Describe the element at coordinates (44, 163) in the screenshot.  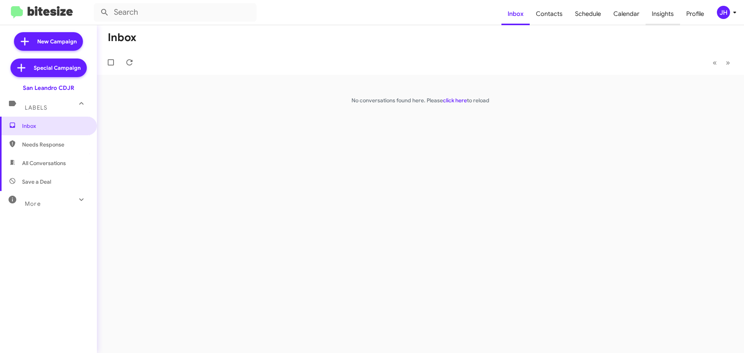
I see `span: All Conversations` at that location.